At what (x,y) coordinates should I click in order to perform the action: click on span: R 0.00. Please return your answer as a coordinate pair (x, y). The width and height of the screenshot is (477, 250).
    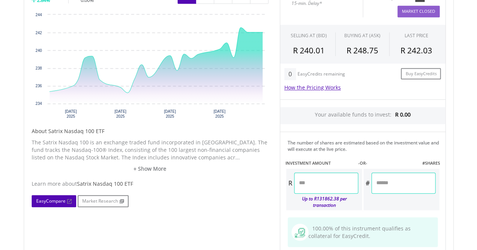
    Looking at the image, I should click on (402, 115).